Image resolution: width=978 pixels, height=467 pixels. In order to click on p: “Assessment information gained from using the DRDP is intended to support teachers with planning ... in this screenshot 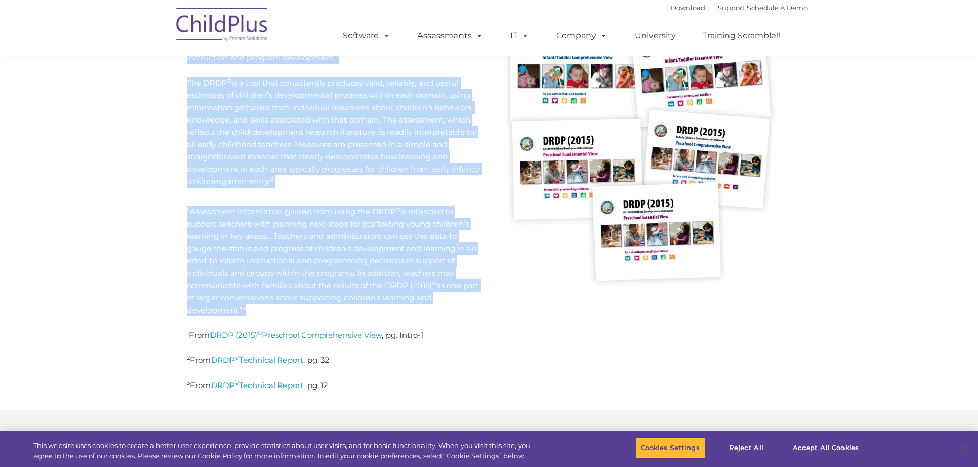, I will do `click(334, 261)`.